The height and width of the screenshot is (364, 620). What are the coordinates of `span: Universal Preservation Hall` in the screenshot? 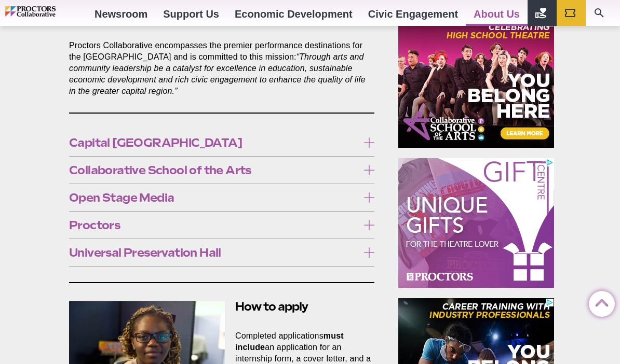 It's located at (213, 253).